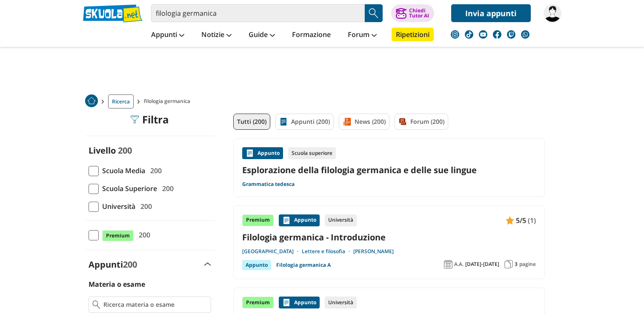 This screenshot has height=314, width=644. What do you see at coordinates (455, 35) in the screenshot?
I see `img: instagram` at bounding box center [455, 35].